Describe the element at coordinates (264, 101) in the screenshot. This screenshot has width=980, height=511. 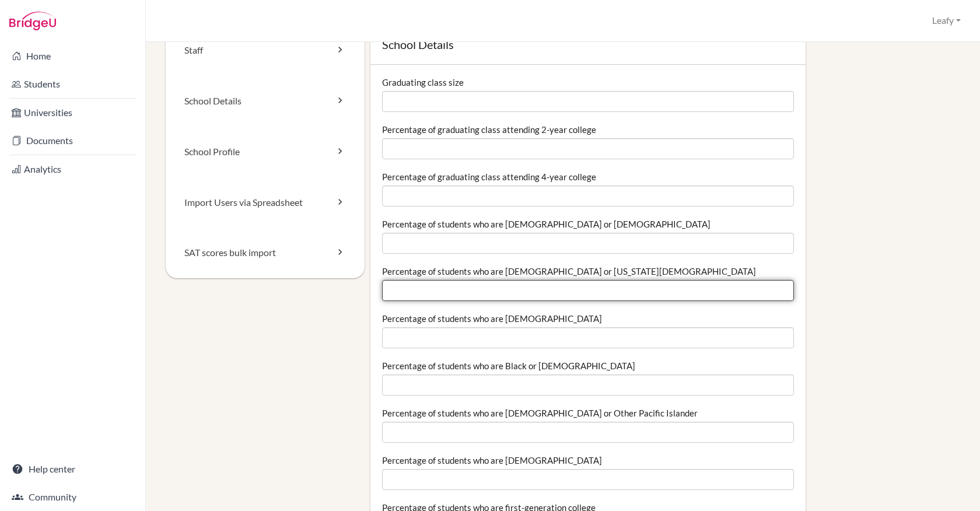
I see `a: School Details` at that location.